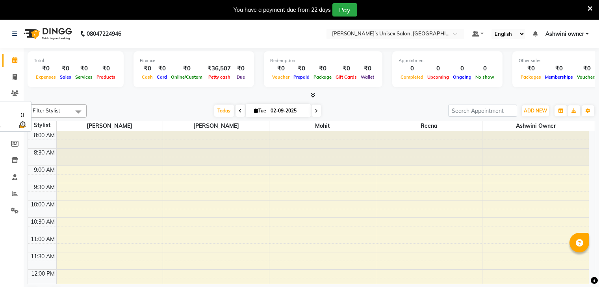 The height and width of the screenshot is (287, 599). I want to click on span: No show, so click(484, 77).